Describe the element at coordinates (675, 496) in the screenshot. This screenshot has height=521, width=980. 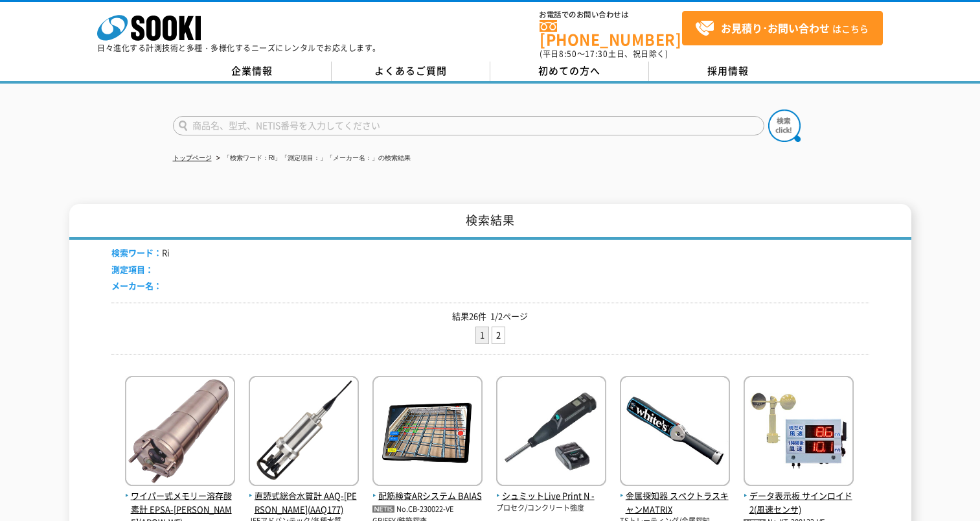
I see `a: 金属探知器 スペクトラスキャンMATRIX` at that location.